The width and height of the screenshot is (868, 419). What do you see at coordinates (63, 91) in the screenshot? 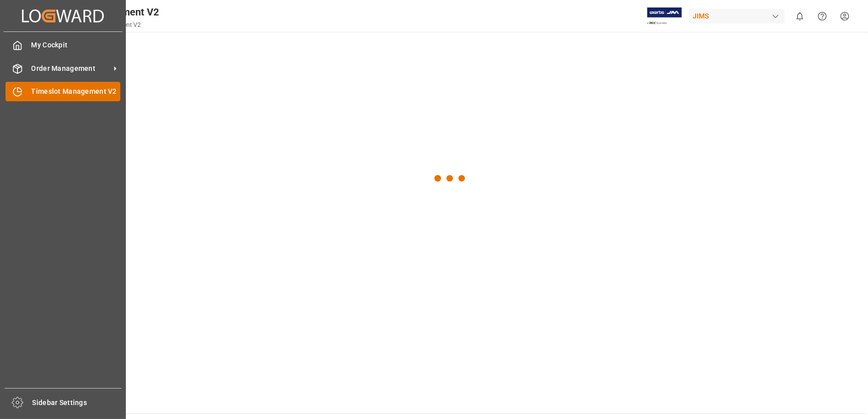
I see `a: Timeslot Management V2` at bounding box center [63, 91].